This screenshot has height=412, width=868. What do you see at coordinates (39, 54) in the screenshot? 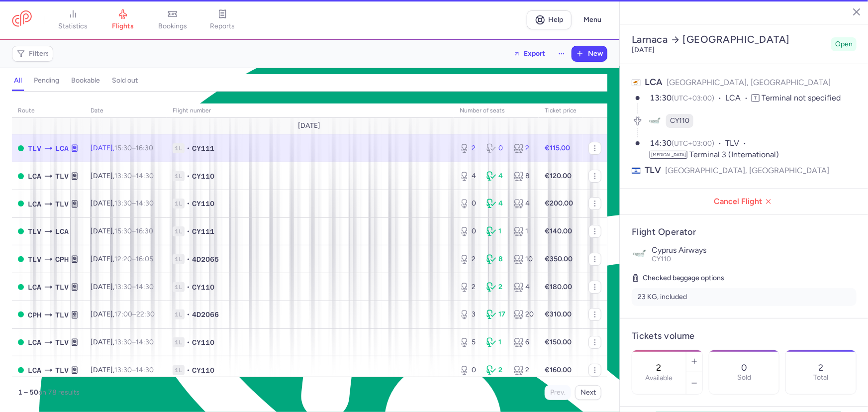
I see `span: Filters` at bounding box center [39, 54].